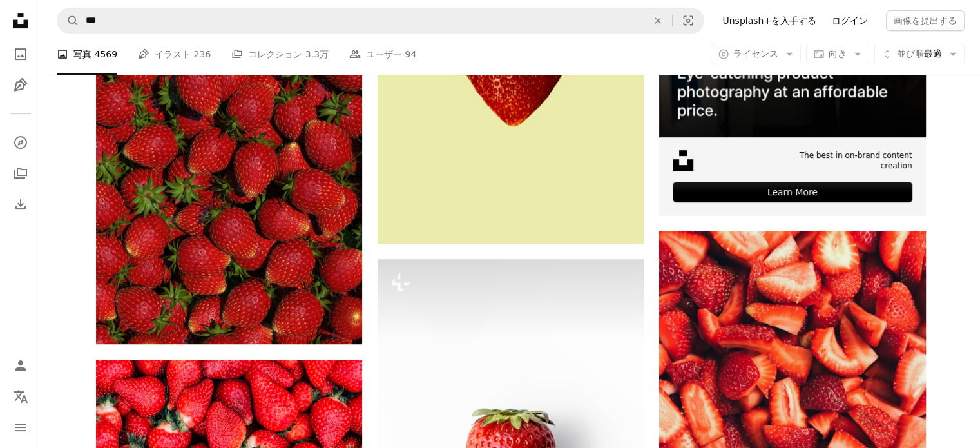 This screenshot has width=980, height=448. I want to click on form: サイト内でビジュアルを探す, so click(380, 21).